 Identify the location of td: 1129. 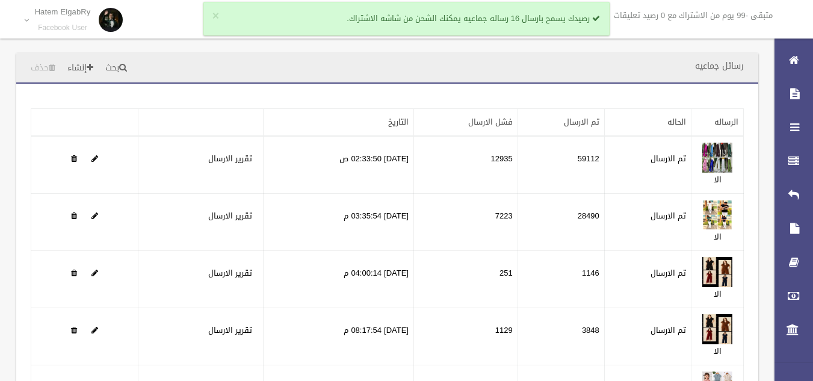
(465, 337).